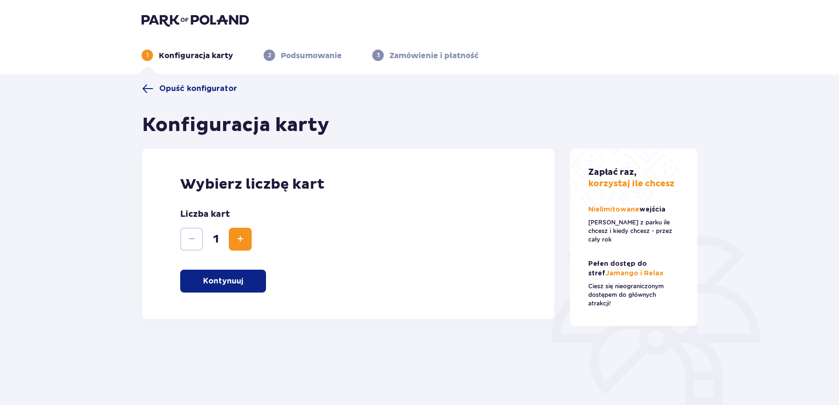 The width and height of the screenshot is (839, 405). What do you see at coordinates (195, 20) in the screenshot?
I see `img: Park of Poland logo` at bounding box center [195, 20].